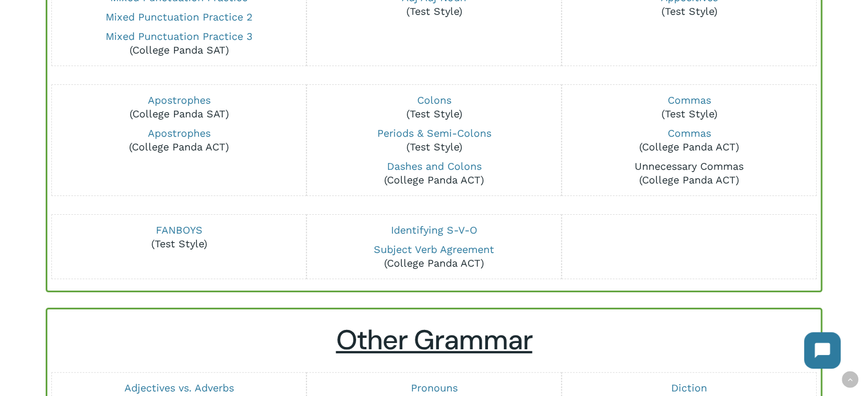 The image size is (868, 396). I want to click on a: Unnecessary Commas, so click(689, 166).